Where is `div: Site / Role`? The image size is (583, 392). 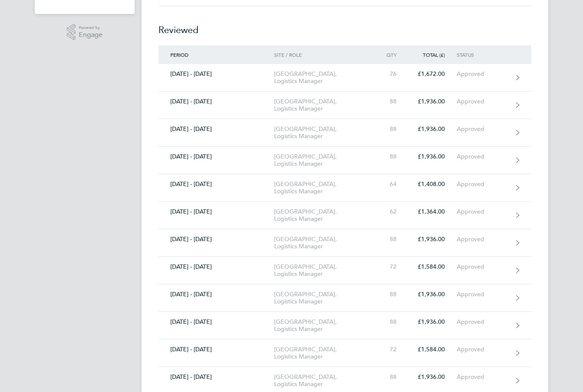
div: Site / Role is located at coordinates (323, 55).